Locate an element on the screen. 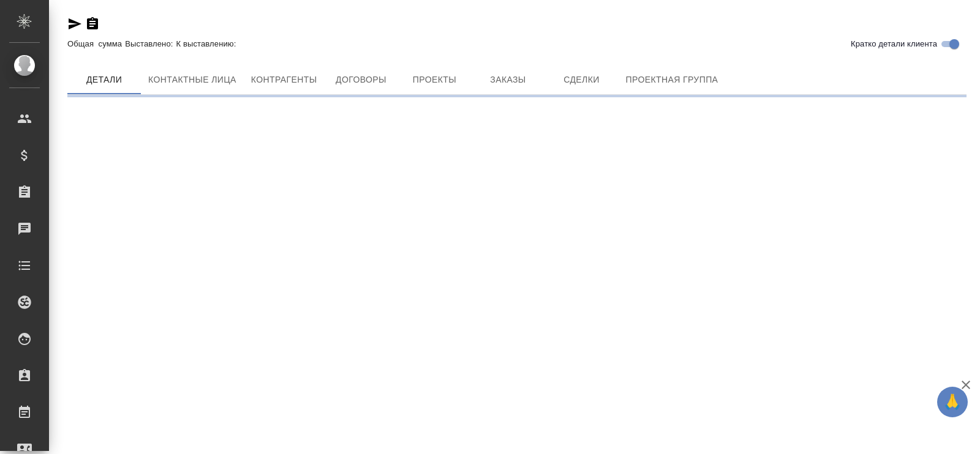 The height and width of the screenshot is (454, 980). p: К выставлению: is located at coordinates (208, 44).